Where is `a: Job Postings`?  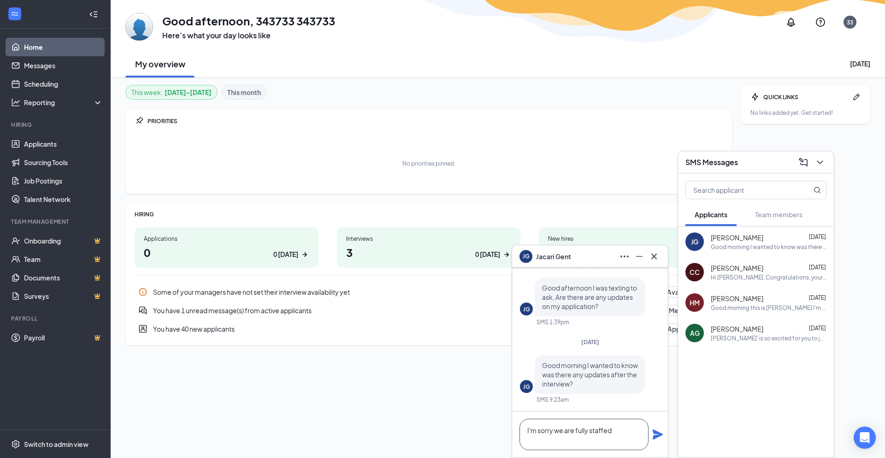
a: Job Postings is located at coordinates (63, 181).